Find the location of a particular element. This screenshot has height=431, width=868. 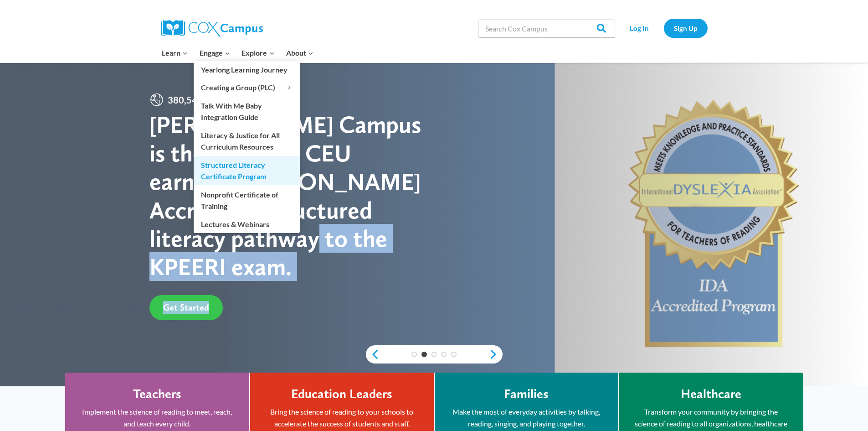

h4: Healthcare is located at coordinates (711, 394).